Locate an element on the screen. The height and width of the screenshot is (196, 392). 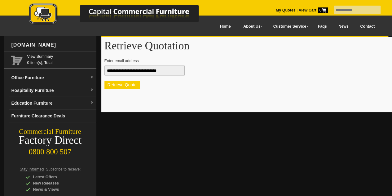
a: Hospitality Furnituredropdown is located at coordinates (53, 90).